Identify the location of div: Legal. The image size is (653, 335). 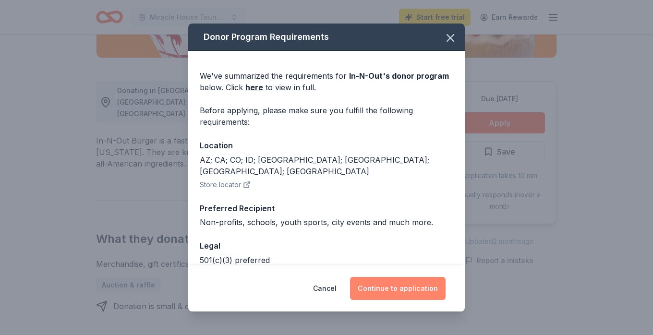
(327, 246).